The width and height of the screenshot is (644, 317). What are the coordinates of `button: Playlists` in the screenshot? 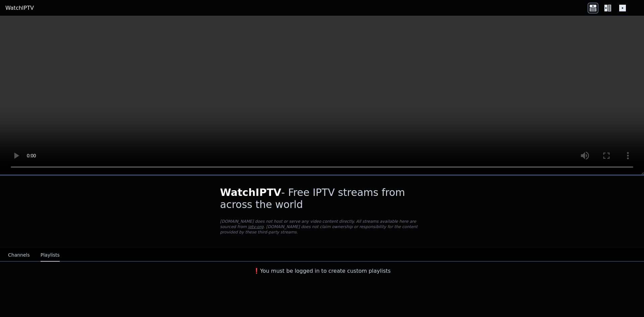 It's located at (50, 255).